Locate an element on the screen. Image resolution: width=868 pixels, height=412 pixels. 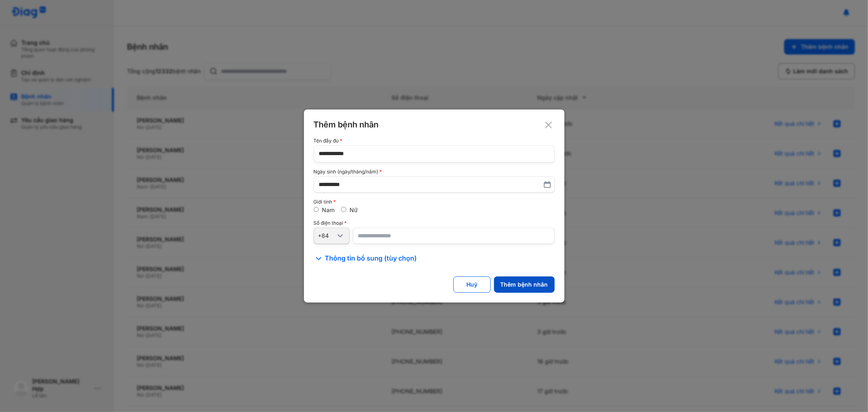
label: Nữ is located at coordinates (353, 210).